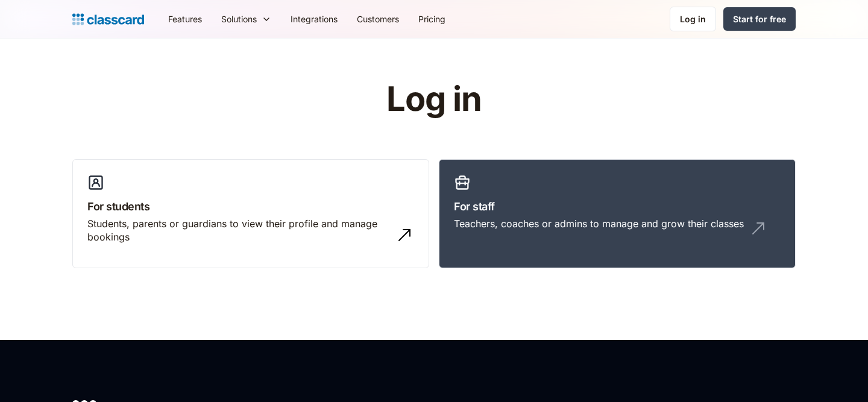 This screenshot has height=402, width=868. Describe the element at coordinates (314, 19) in the screenshot. I see `a: Integrations` at that location.